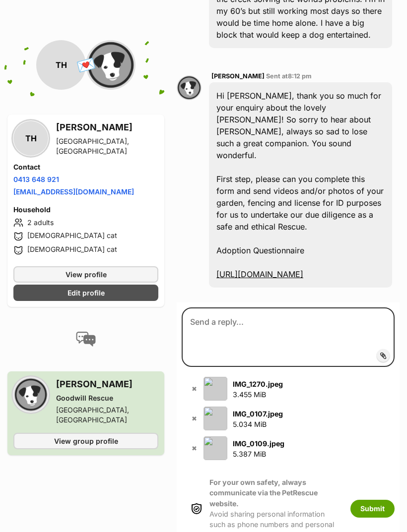  What do you see at coordinates (216, 389) in the screenshot?
I see `img: 28a11268-a93d-47c9-872c-30dbd24c44fd` at bounding box center [216, 389].